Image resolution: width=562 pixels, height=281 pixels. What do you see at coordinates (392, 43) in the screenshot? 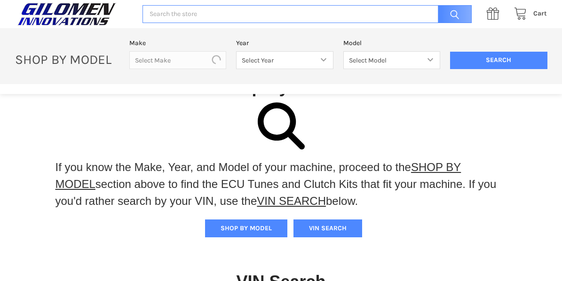
I see `label: Model` at bounding box center [392, 43].